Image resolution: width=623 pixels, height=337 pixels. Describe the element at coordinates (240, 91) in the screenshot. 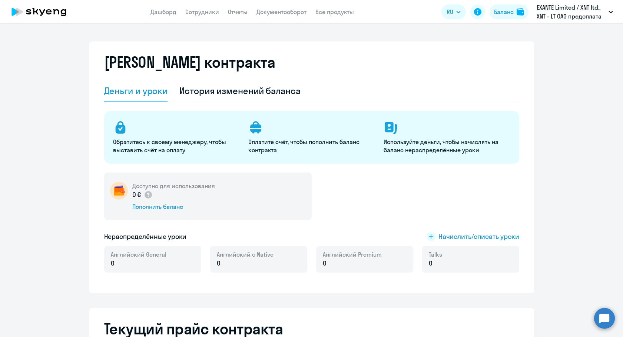

I see `div: История изменений баланса` at that location.